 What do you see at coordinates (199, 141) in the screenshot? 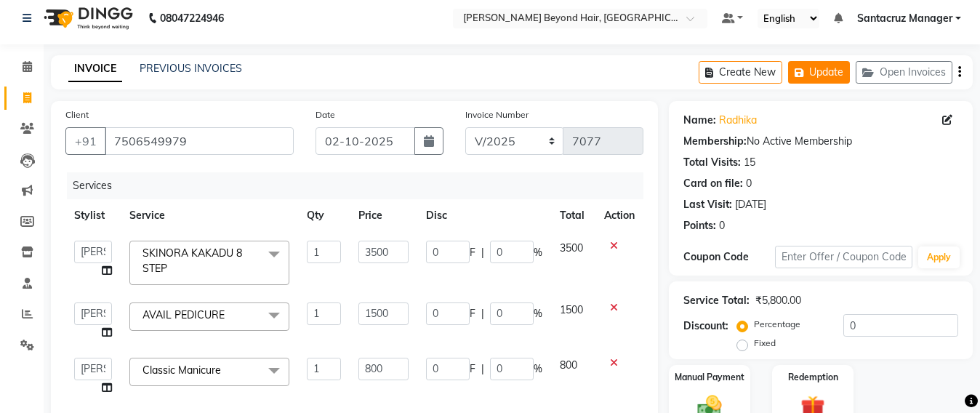
I see `input: Search by Name/Mobile/Email/Code` at bounding box center [199, 141].